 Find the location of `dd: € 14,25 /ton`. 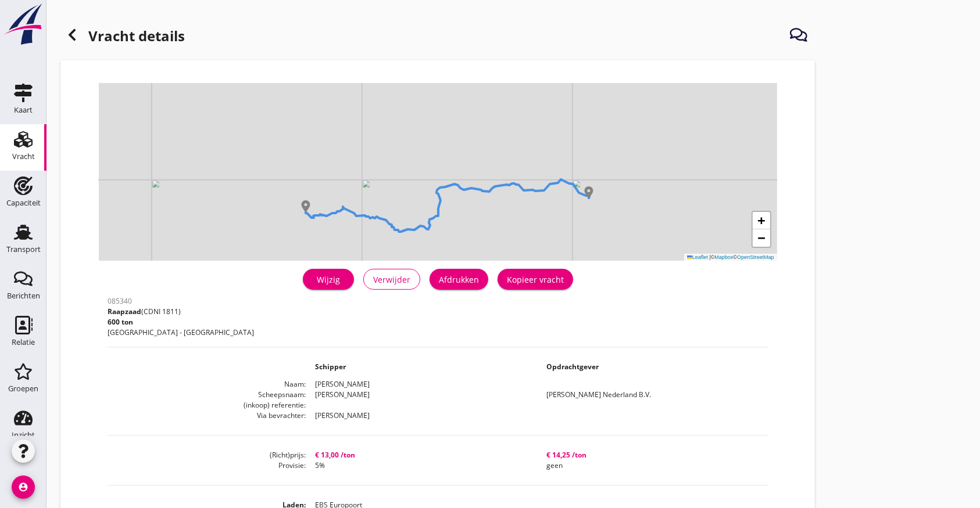

dd: € 14,25 /ton is located at coordinates (652, 456).